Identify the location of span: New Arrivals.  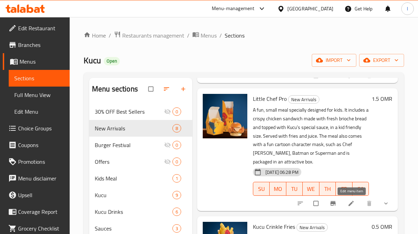
(133, 128).